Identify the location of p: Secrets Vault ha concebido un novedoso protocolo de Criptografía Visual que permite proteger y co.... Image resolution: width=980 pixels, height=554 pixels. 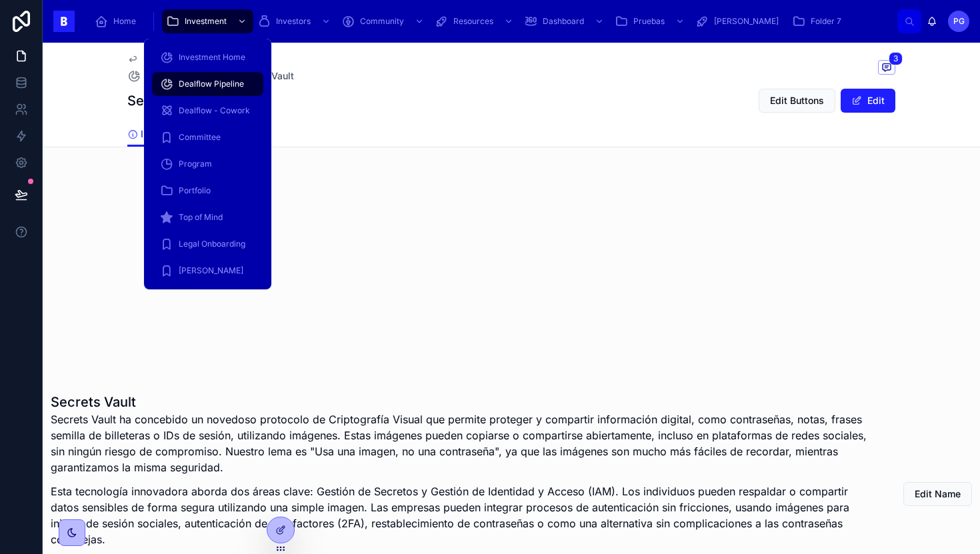
(462, 444).